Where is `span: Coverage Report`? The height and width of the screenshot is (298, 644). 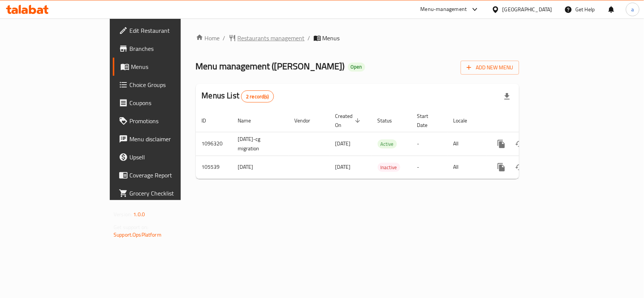 span: Coverage Report is located at coordinates (170, 176).